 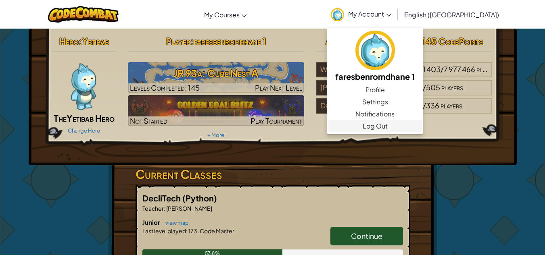 I want to click on a: Change Hero, so click(x=84, y=131).